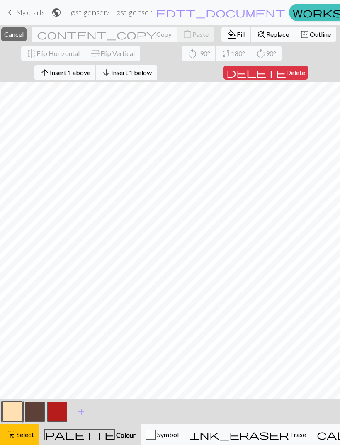 This screenshot has width=340, height=445. I want to click on span: sync, so click(226, 53).